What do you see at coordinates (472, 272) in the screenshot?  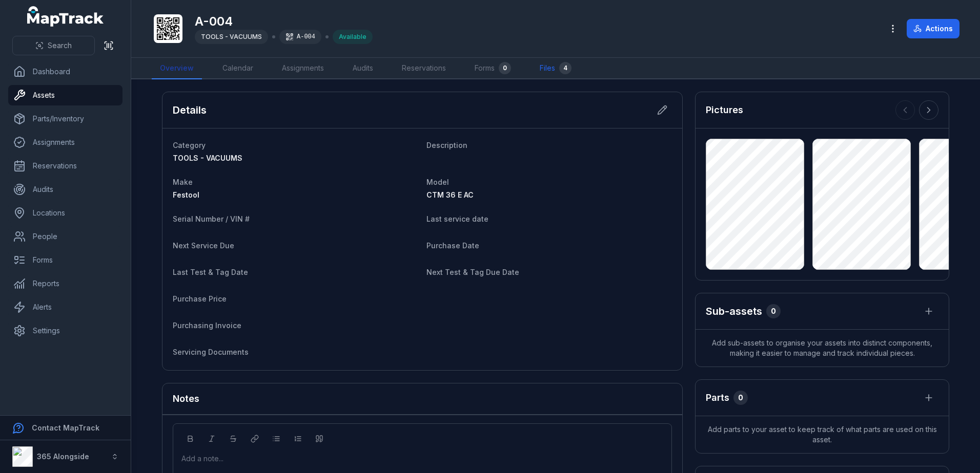 I see `span: Next Test & Tag Due Date` at bounding box center [472, 272].